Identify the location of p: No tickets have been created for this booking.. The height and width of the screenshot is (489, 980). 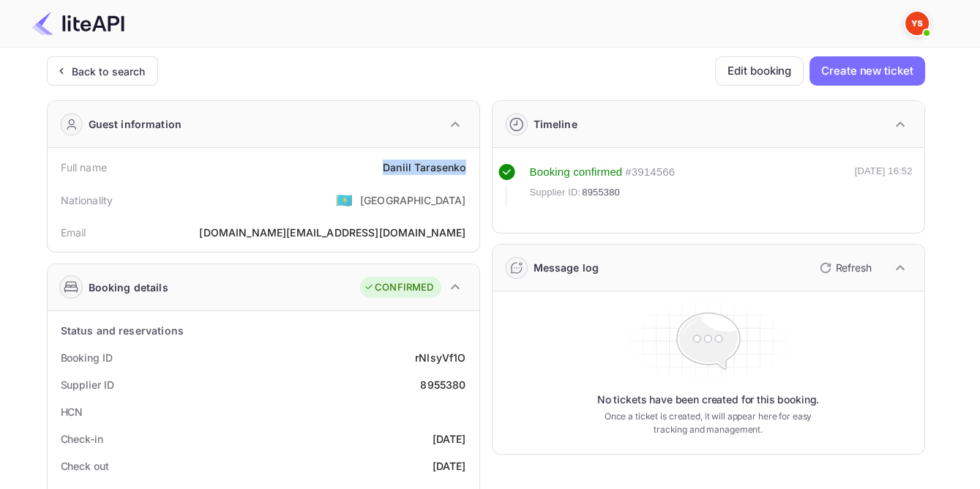
(708, 399).